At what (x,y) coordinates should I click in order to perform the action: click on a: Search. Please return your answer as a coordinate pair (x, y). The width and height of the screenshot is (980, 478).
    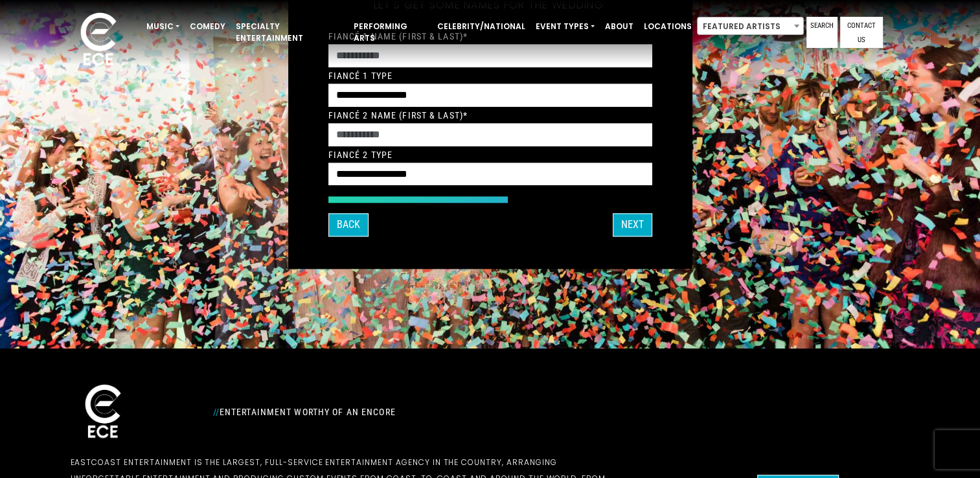
    Looking at the image, I should click on (822, 33).